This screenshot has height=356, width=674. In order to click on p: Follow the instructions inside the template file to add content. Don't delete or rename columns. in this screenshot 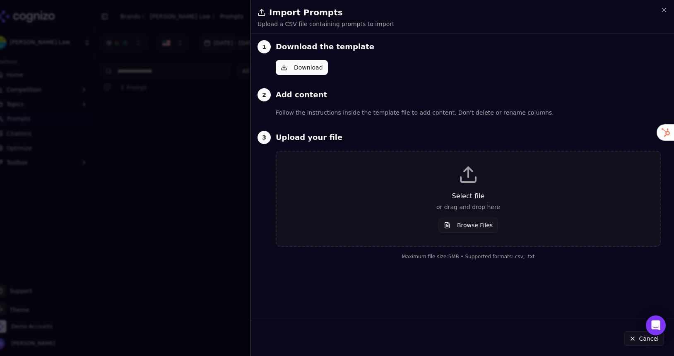, I will do `click(469, 113)`.